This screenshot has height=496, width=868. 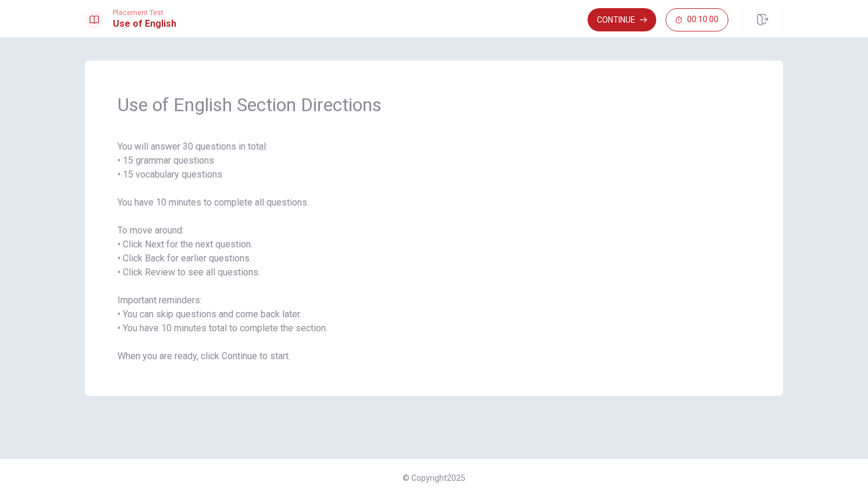 I want to click on span: Use of English Section Directions, so click(x=434, y=104).